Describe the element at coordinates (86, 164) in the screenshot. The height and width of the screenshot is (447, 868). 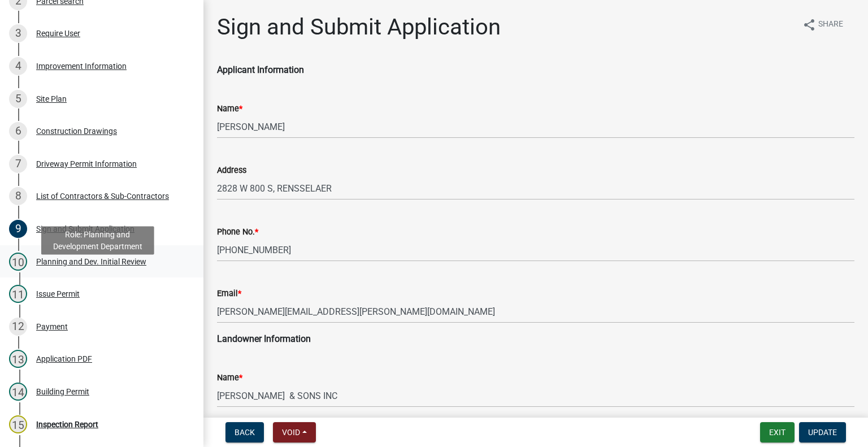
I see `div: Driveway Permit Information` at that location.